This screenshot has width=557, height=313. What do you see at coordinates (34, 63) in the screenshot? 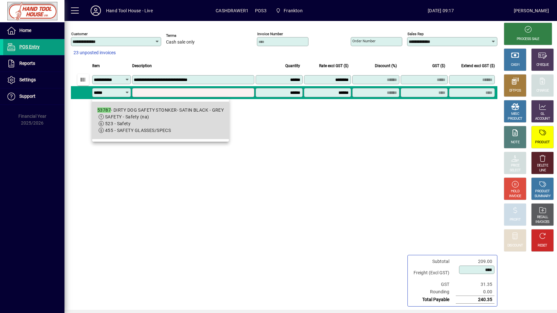
I see `a: Reports` at bounding box center [34, 63].